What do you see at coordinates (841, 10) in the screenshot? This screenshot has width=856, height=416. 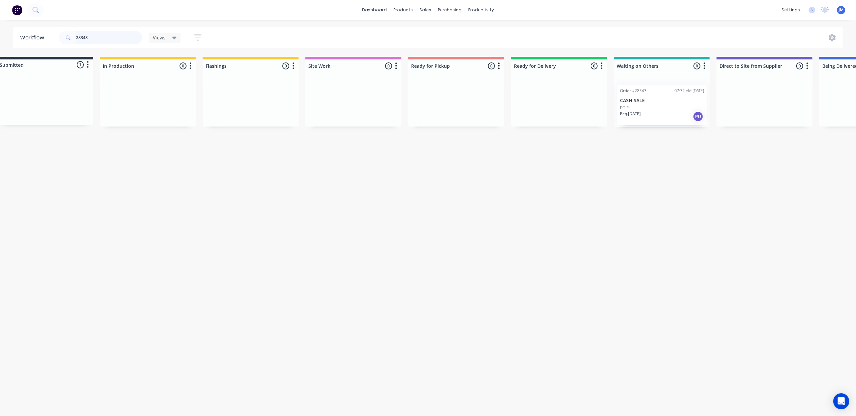 I see `span: JM` at bounding box center [841, 10].